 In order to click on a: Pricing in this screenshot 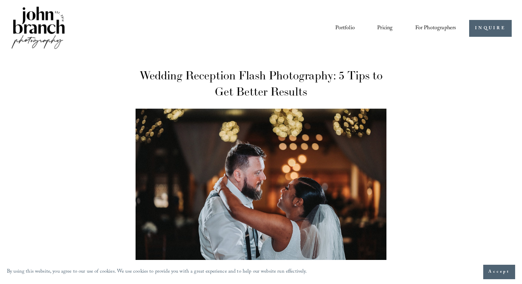, I will do `click(385, 29)`.